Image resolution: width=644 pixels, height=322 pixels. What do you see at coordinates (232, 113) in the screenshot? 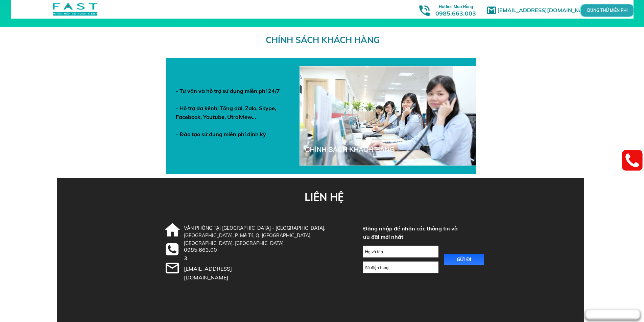
I see `div: - Tư vấn và hỗ trợ sử dụng miễn phí 24/7 - Hỗ trợ đa kênh: Tổng đài, Zalo, Skype, Facebook, Youtu...` at bounding box center [232, 113].